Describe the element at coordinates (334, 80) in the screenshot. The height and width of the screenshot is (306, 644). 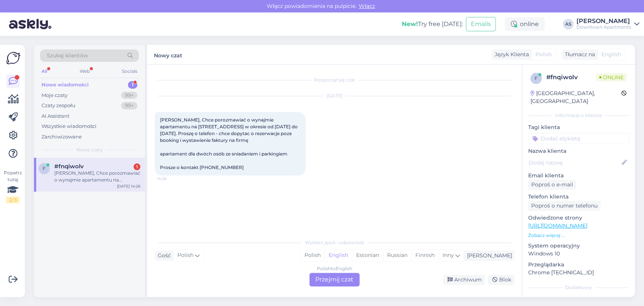
I see `div: Rozpoczął się czat` at that location.